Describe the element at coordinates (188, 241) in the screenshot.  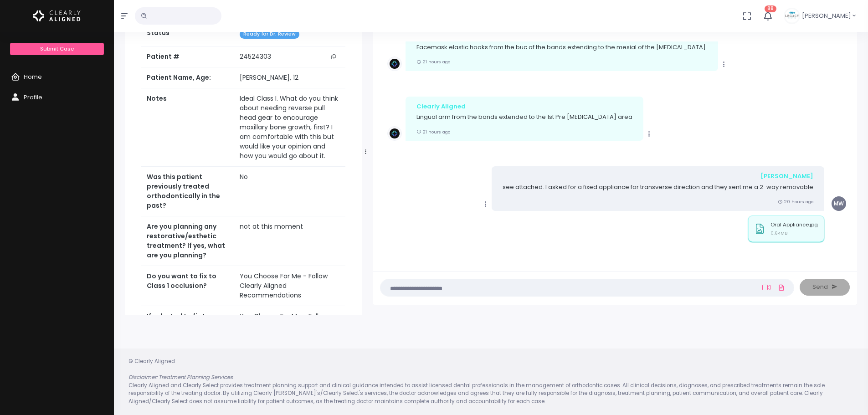
I see `th: Are you planning any restorative/esthetic treatment? If yes, what are you planning?` at that location.